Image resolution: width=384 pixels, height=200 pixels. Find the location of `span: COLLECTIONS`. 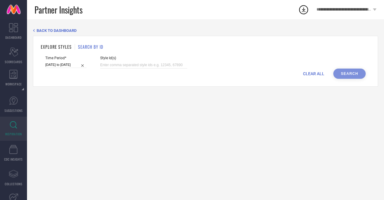

span: COLLECTIONS is located at coordinates (14, 184).